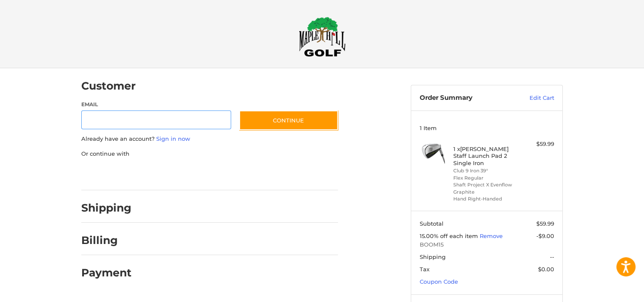 The height and width of the screenshot is (302, 644). I want to click on label: Email, so click(156, 105).